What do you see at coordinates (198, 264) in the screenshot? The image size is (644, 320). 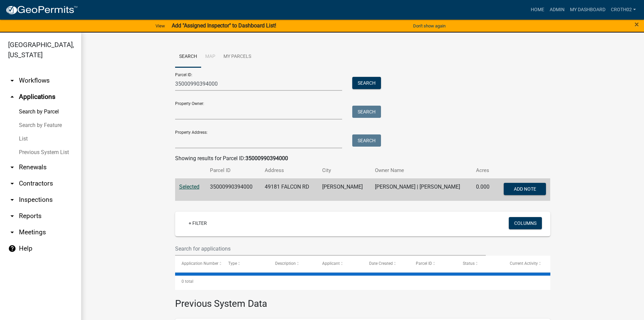 I see `datatable-header-cell: Application Number` at bounding box center [198, 264].